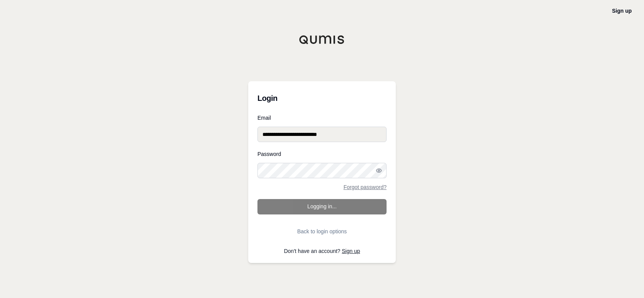  I want to click on label: Password, so click(322, 154).